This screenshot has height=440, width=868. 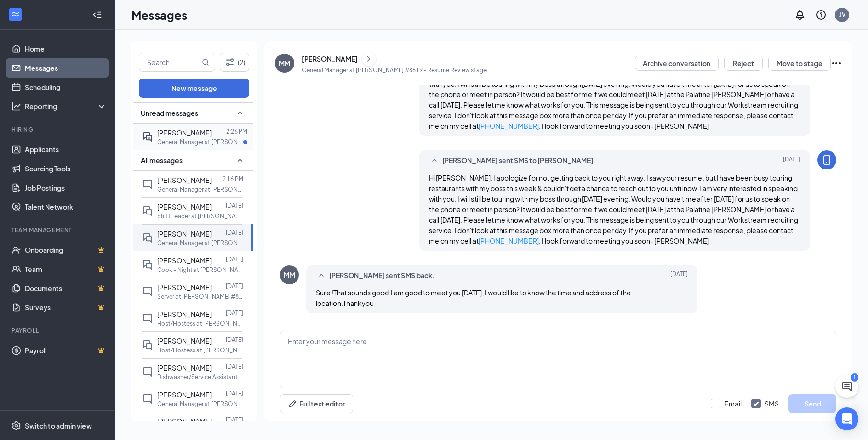 I want to click on button: Move to stage, so click(x=800, y=63).